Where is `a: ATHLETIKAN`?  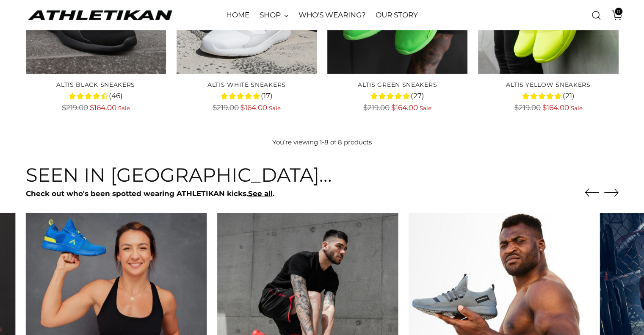
a: ATHLETIKAN is located at coordinates (99, 14).